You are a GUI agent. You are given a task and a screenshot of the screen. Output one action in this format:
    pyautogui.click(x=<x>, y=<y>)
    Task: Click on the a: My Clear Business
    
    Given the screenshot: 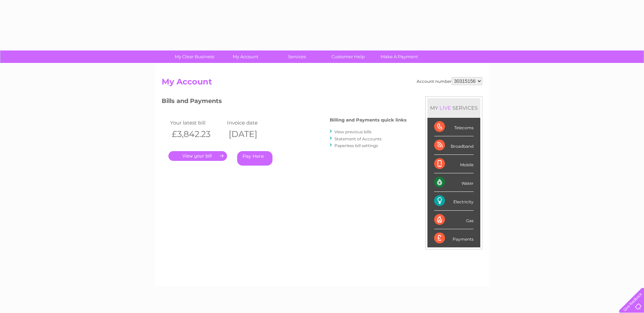 What is the action you would take?
    pyautogui.click(x=194, y=57)
    